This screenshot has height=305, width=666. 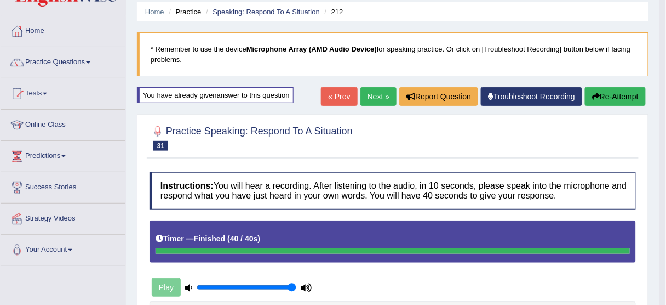 What do you see at coordinates (339, 96) in the screenshot?
I see `a: « Prev` at bounding box center [339, 96].